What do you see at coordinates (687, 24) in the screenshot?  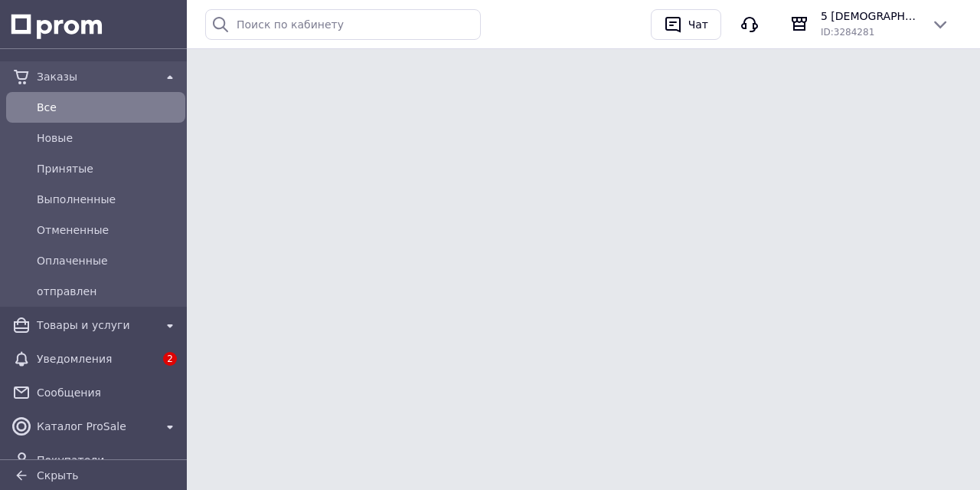 I see `button: Чат` at bounding box center [687, 24].